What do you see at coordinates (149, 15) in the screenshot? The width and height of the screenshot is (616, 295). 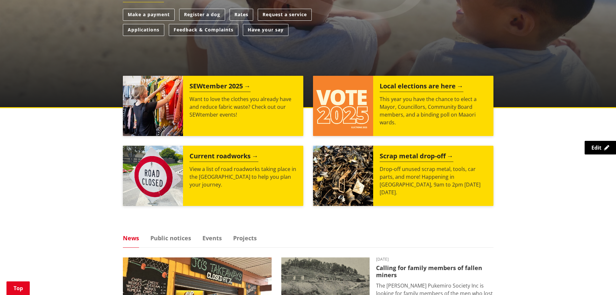 I see `a: Make a payment` at bounding box center [149, 15].